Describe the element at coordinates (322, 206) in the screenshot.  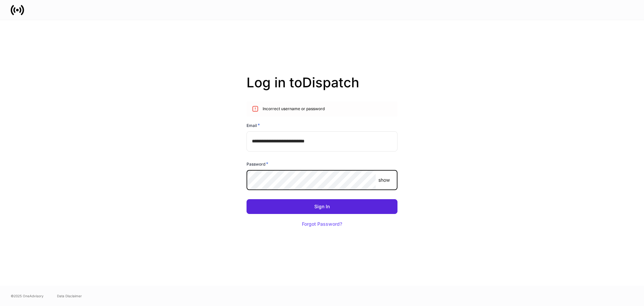
I see `button: Sign In` at that location.